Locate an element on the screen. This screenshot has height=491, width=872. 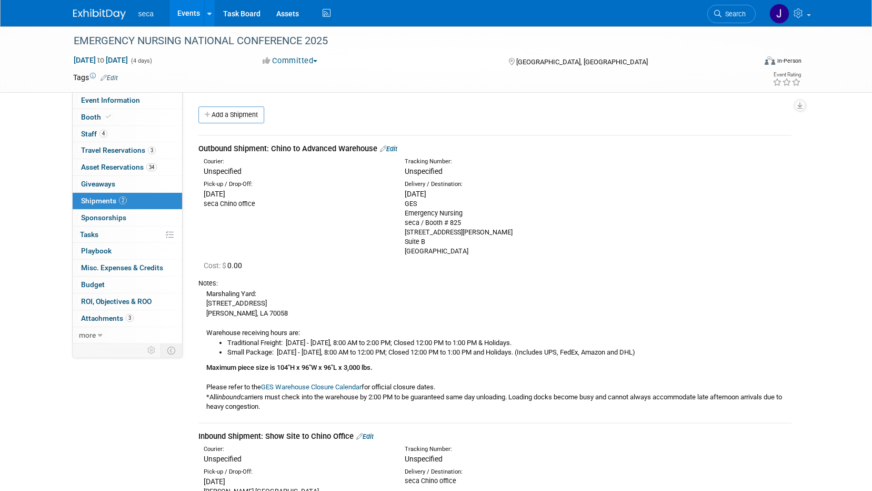
div: In-Person is located at coordinates (789, 61).